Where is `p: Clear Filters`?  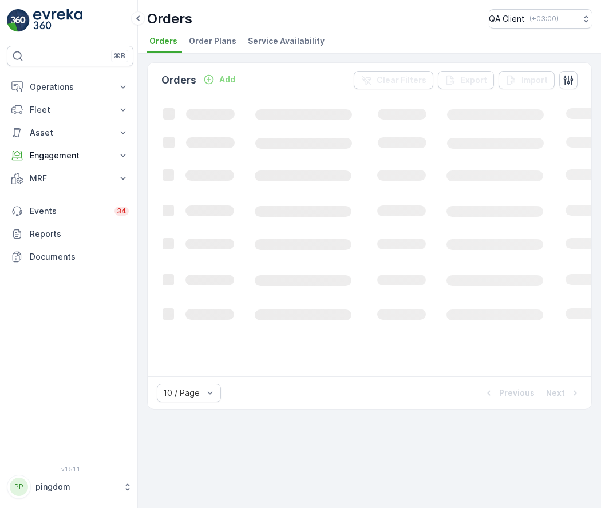 p: Clear Filters is located at coordinates (401, 80).